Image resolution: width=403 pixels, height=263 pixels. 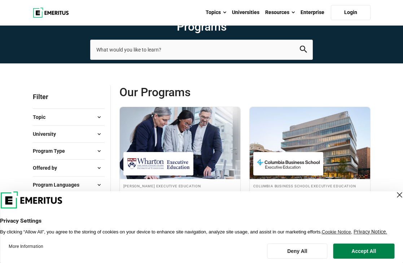 What do you see at coordinates (201, 27) in the screenshot?
I see `span: Programs` at bounding box center [201, 27].